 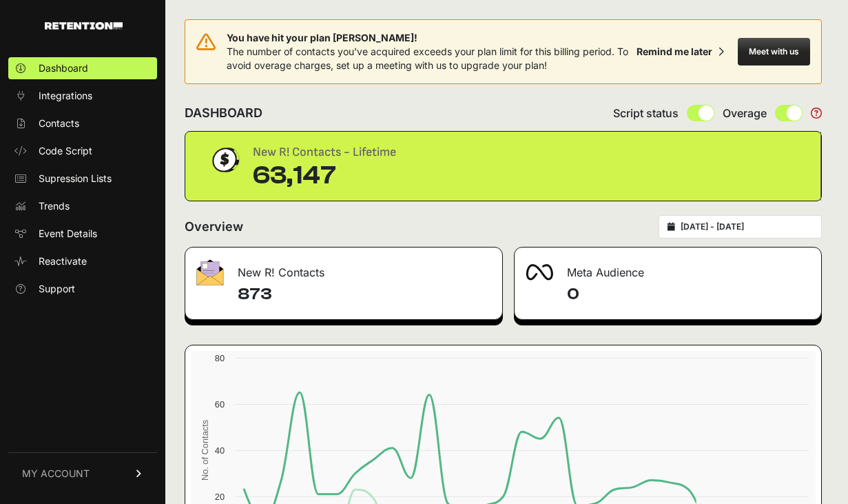 What do you see at coordinates (210, 272) in the screenshot?
I see `img: fa-envelope-19ae18322b30453b285274b1b8af3d052b27d846a4fbe8435d1a52b978f639a2.png` at bounding box center [210, 272].